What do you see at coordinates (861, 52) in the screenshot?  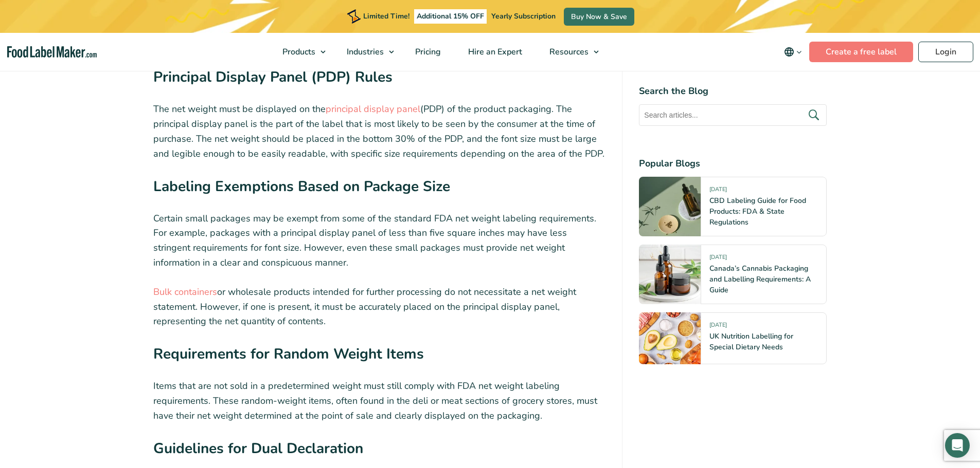 I see `a: Create a free label` at bounding box center [861, 52].